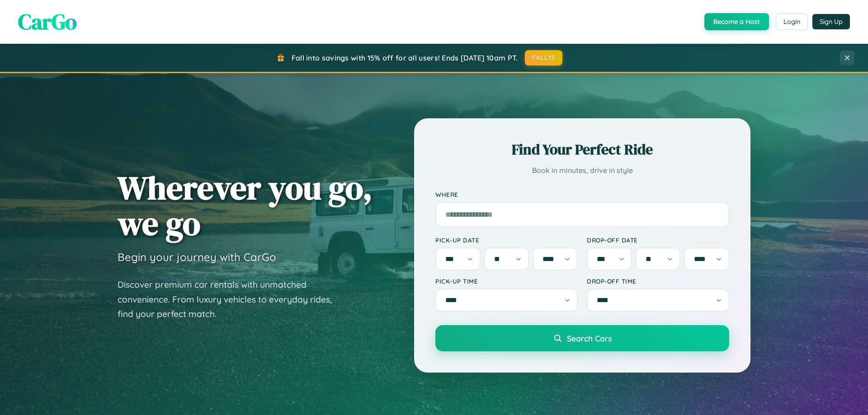  What do you see at coordinates (245, 206) in the screenshot?
I see `h1: Wherever you go, we go` at bounding box center [245, 206].